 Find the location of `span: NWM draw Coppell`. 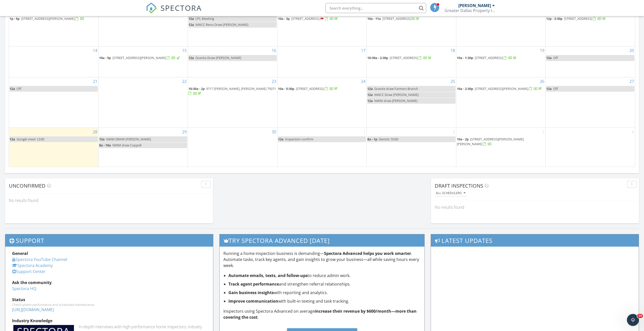

span: NWM draw Coppell is located at coordinates (127, 145).